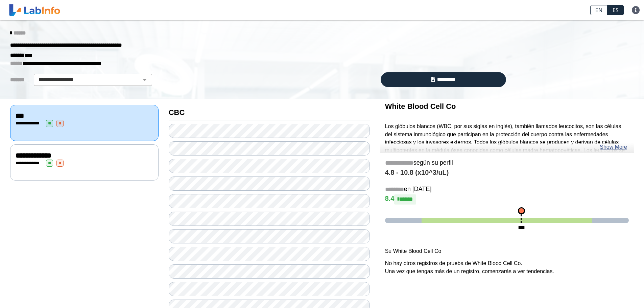 This screenshot has height=308, width=644. Describe the element at coordinates (421, 106) in the screenshot. I see `b: White Blood Cell Co` at that location.